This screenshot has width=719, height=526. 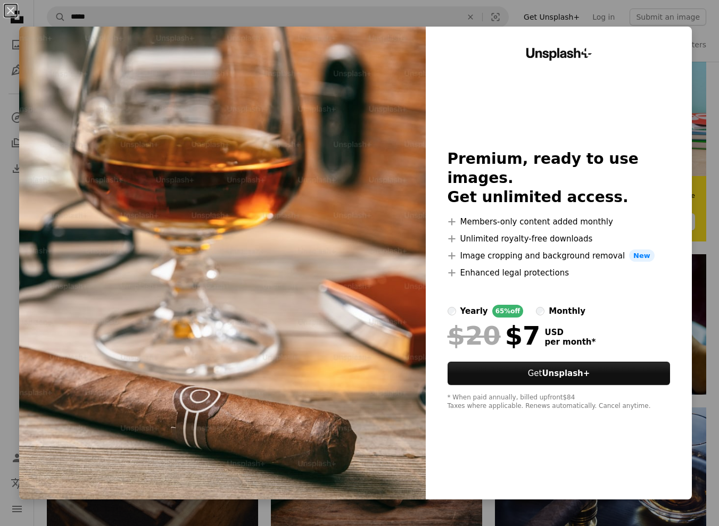 I want to click on input: yearly65%off, so click(x=452, y=311).